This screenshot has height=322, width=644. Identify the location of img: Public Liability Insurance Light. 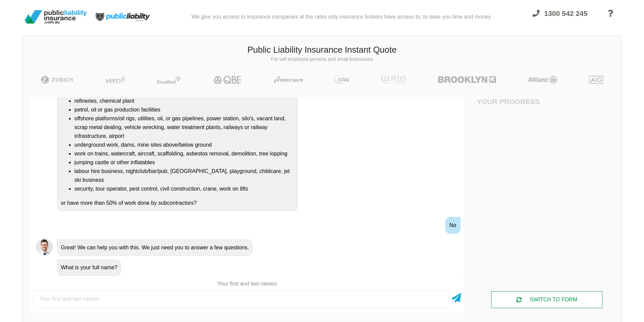
(124, 17).